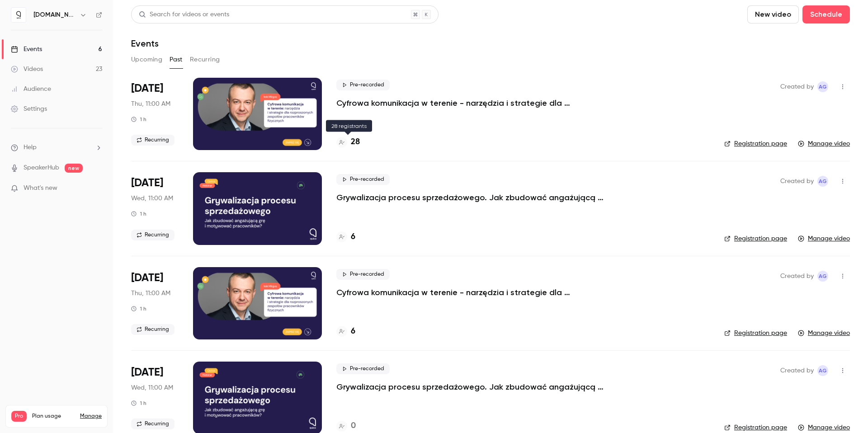 The height and width of the screenshot is (433, 868). I want to click on div: Search for videos or events, so click(184, 14).